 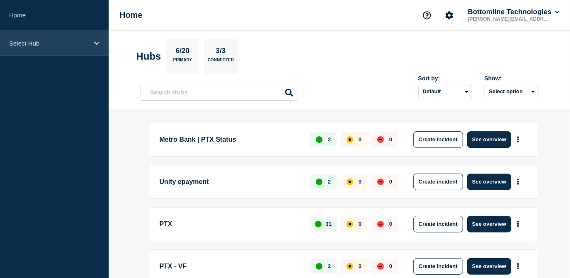 I want to click on p: PTX - VF, so click(x=230, y=267).